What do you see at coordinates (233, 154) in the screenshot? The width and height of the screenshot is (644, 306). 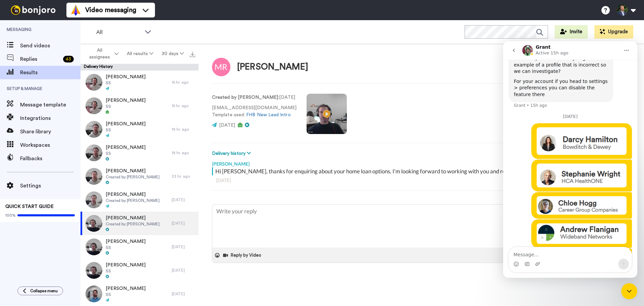 I see `button: Delivery history` at bounding box center [233, 154].